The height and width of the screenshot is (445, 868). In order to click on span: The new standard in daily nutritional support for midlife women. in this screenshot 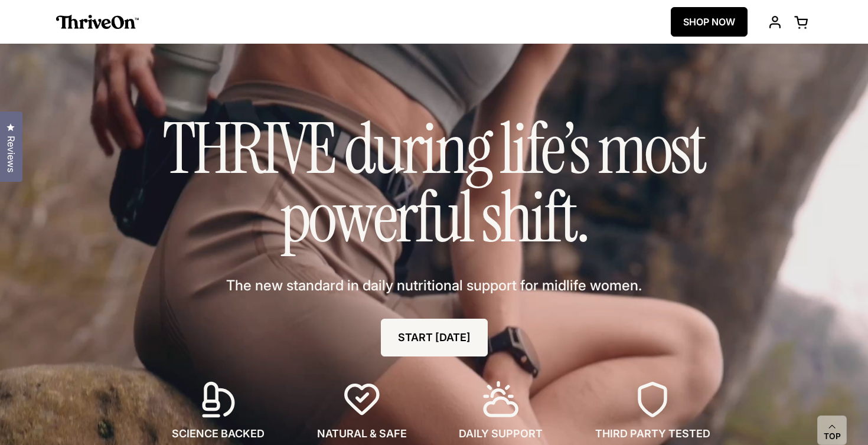, I will do `click(434, 286)`.